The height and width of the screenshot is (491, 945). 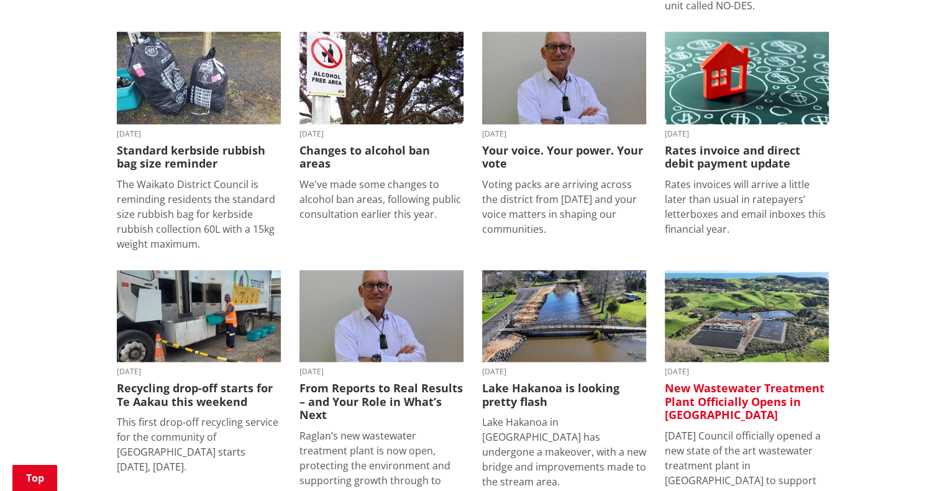 I want to click on h3: Changes to alcohol ban areas, so click(x=381, y=157).